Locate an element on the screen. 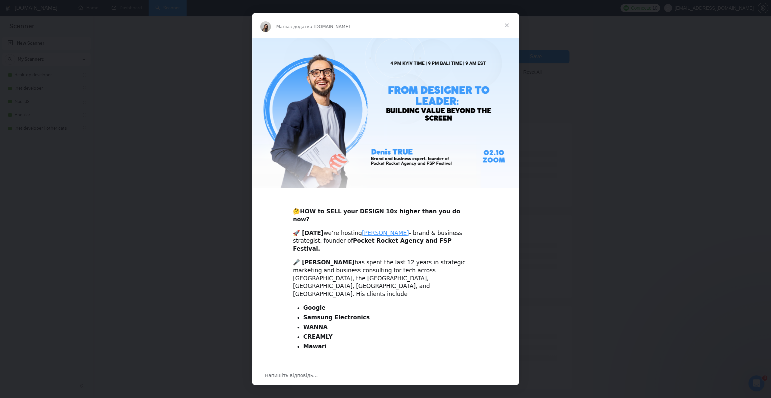 This screenshot has width=771, height=398. b: Pocket Rocket Agency and FSP Festival. is located at coordinates (372, 244).